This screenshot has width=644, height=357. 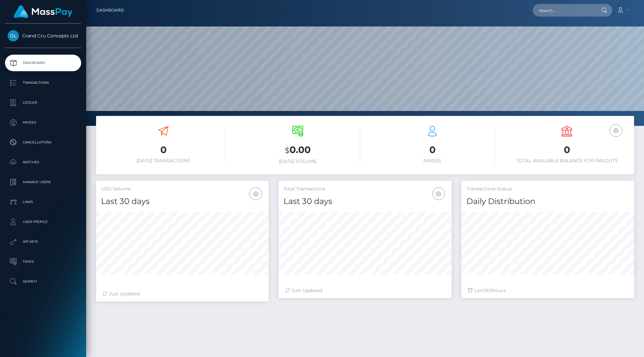 I want to click on h6: Payees, so click(x=432, y=160).